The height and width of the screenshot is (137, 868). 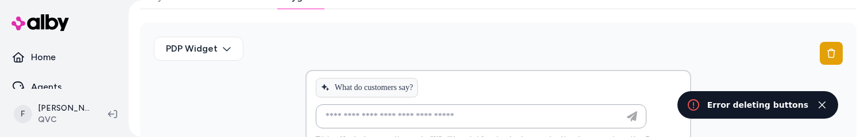 I want to click on a: Agents, so click(x=64, y=88).